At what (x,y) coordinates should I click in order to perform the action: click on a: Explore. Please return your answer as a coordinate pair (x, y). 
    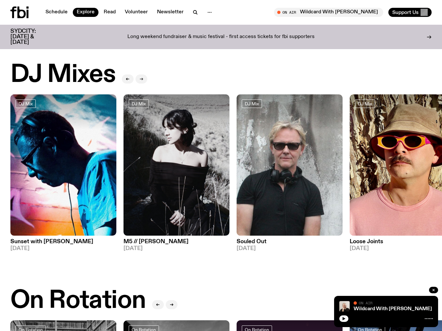
    Looking at the image, I should click on (85, 12).